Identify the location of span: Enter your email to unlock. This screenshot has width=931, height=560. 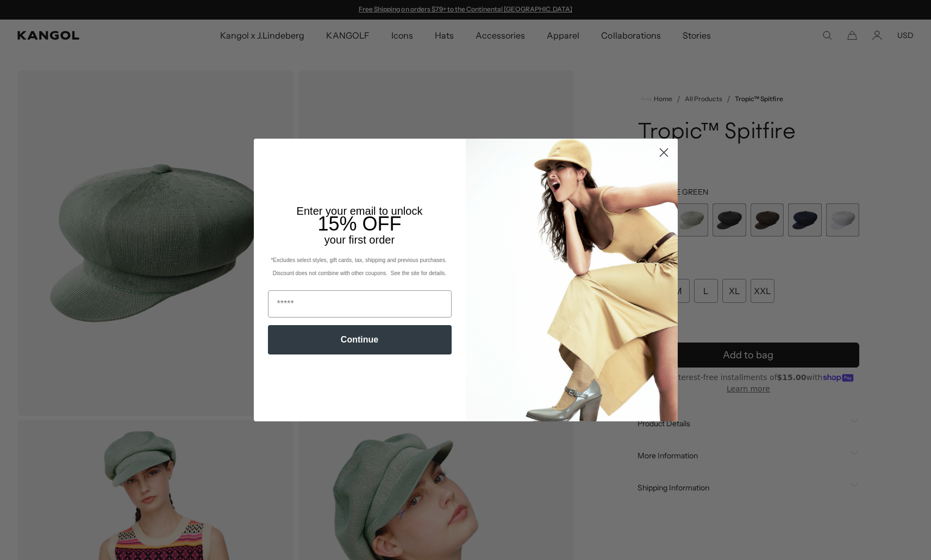
(360, 211).